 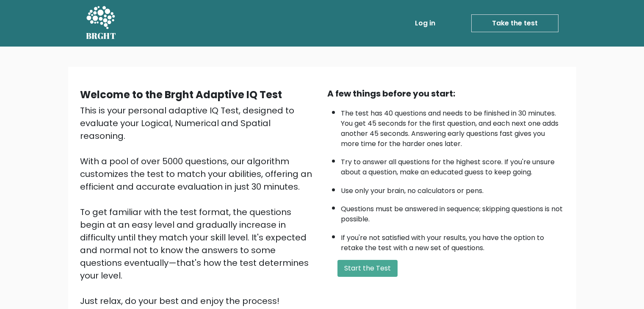 What do you see at coordinates (199, 206) in the screenshot?
I see `div: This is your personal adaptive IQ Test, designed to evaluate your Logical, Numerical and Spatial ...` at bounding box center [199, 206].